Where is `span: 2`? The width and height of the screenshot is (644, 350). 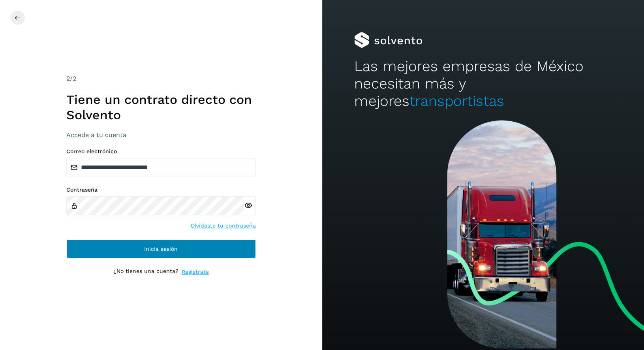 span: 2 is located at coordinates (68, 78).